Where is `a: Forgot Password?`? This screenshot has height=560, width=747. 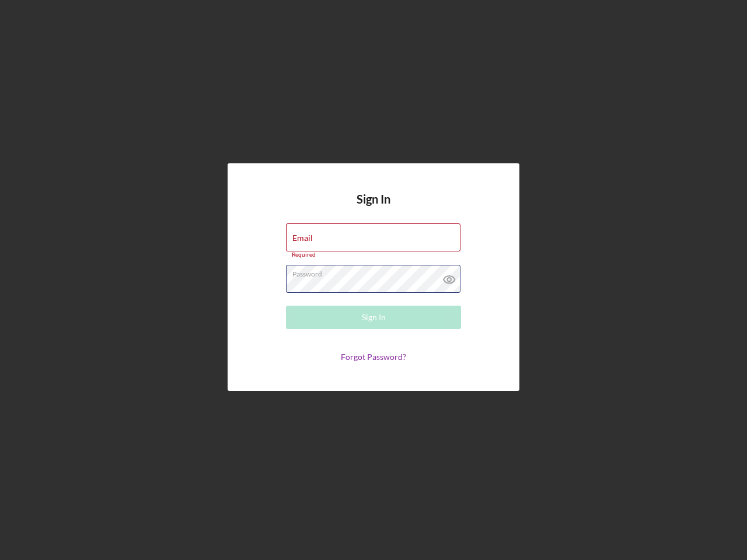 a: Forgot Password? is located at coordinates (374, 357).